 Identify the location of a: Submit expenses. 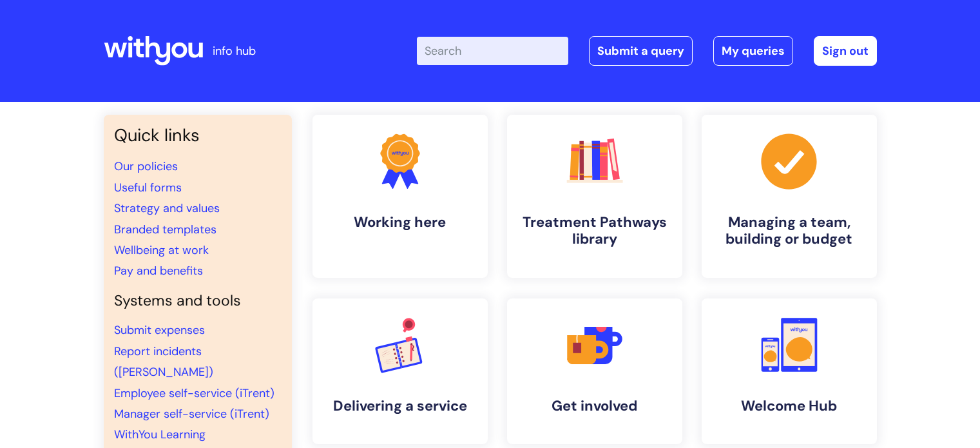
(159, 330).